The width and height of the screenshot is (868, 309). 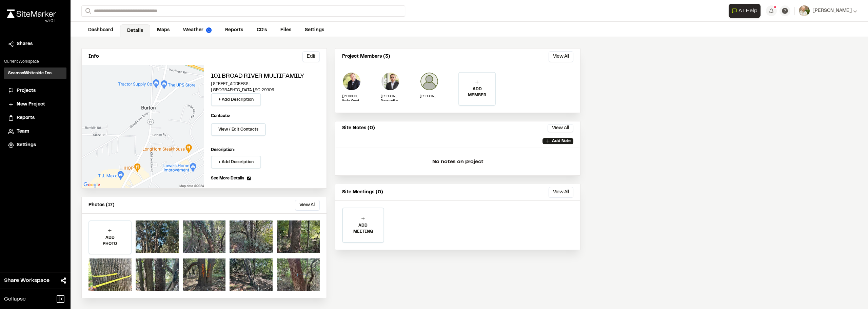 I want to click on p: Description:, so click(x=265, y=150).